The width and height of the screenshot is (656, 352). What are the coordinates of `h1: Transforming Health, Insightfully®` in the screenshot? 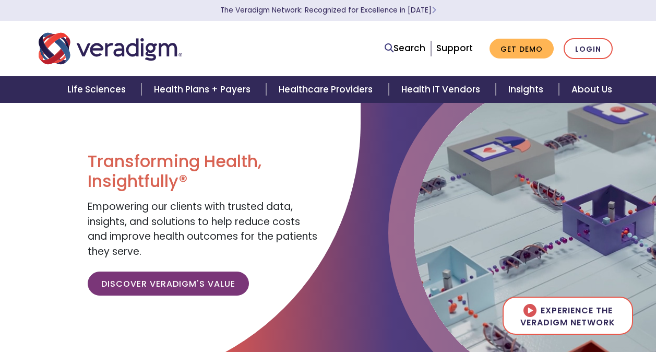 It's located at (204, 171).